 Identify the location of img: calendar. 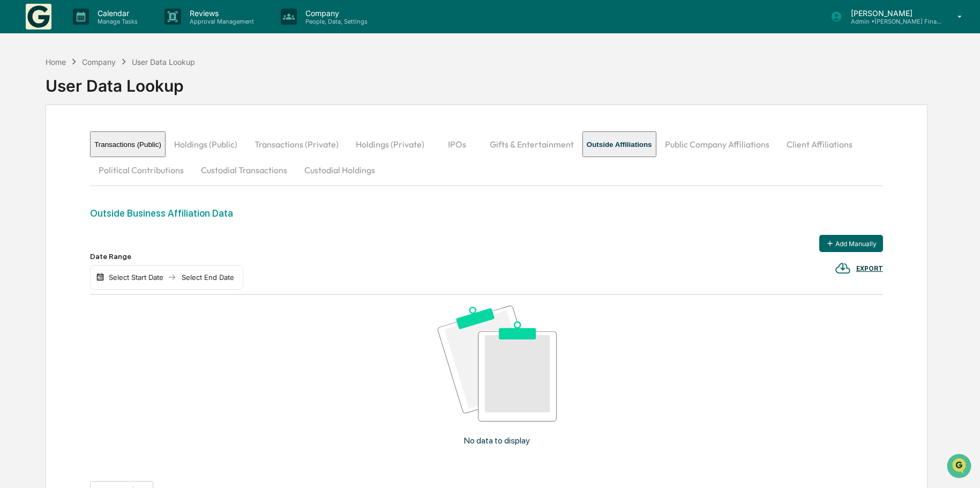
(100, 277).